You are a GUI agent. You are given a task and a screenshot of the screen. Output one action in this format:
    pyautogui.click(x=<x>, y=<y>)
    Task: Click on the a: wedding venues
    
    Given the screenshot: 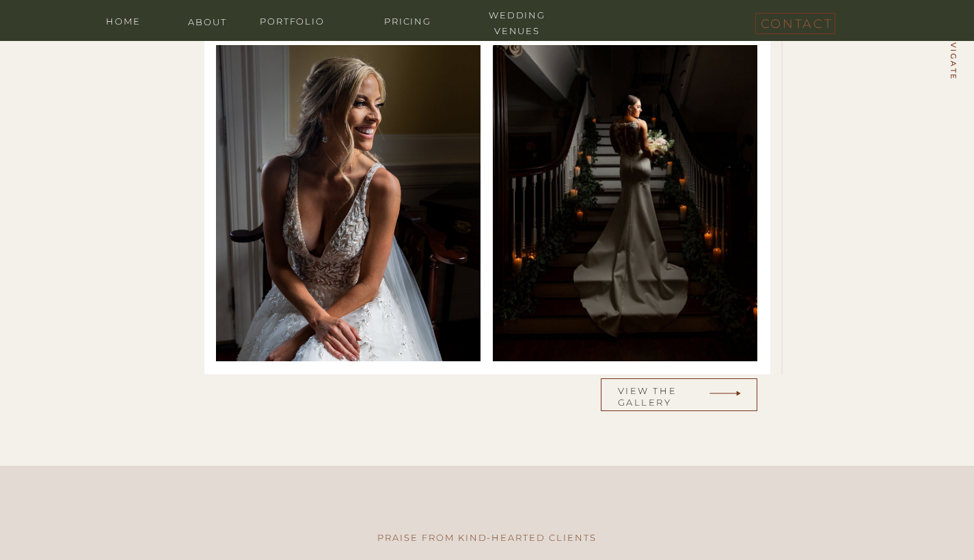 What is the action you would take?
    pyautogui.click(x=518, y=14)
    